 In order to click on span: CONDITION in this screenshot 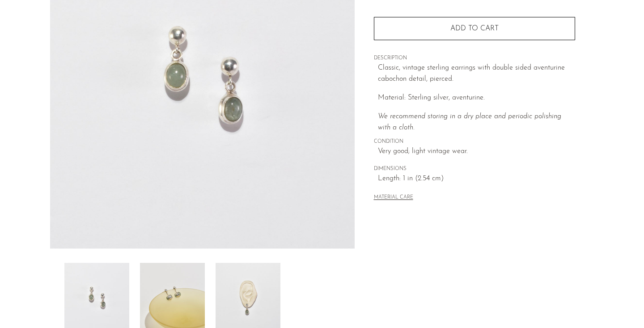, I will do `click(475, 142)`.